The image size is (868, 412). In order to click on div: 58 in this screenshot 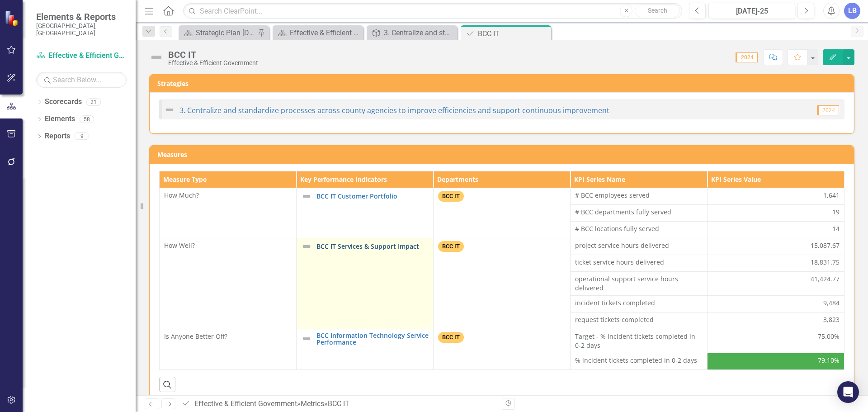, I will do `click(87, 119)`.